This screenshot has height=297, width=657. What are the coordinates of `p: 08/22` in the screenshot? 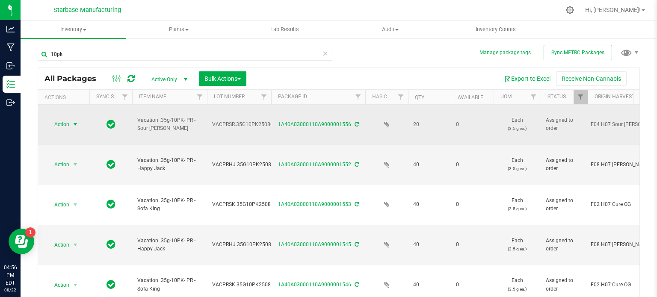 It's located at (10, 290).